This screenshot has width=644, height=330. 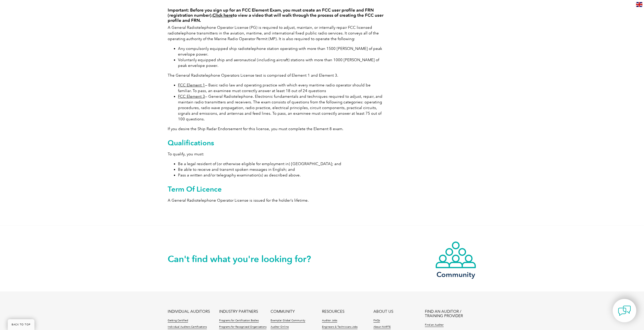 I want to click on li: Voluntarily equipped ship and aeronautical (including aircraft) stations with more than 1000 [PER..., so click(x=281, y=63).